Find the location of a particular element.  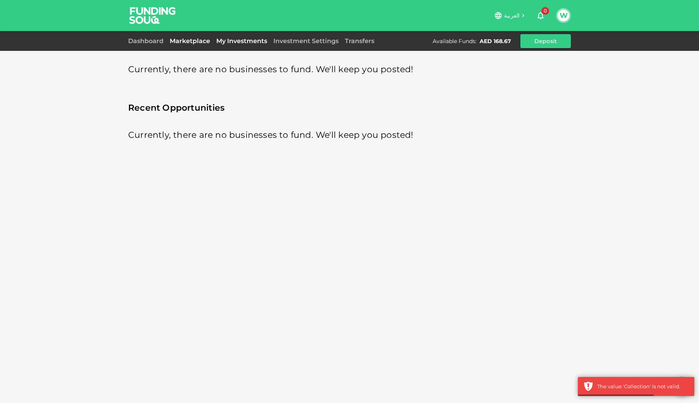

a: Investment Settings is located at coordinates (306, 41).